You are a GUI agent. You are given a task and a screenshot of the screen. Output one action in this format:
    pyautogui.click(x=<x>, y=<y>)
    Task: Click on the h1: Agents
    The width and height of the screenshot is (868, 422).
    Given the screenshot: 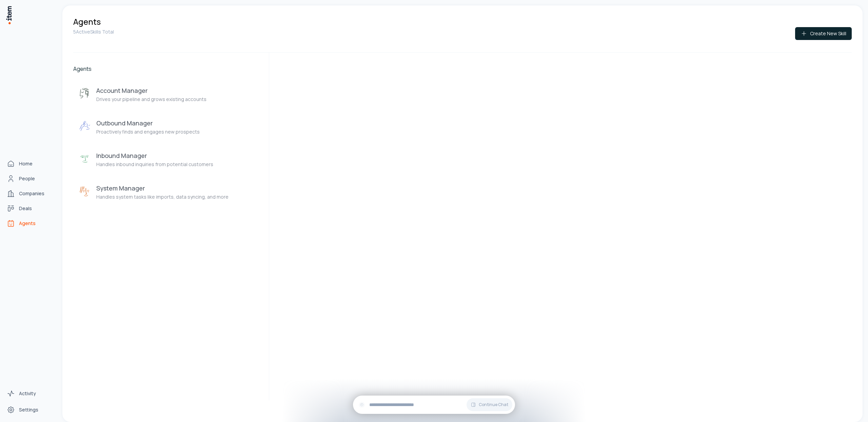 What is the action you would take?
    pyautogui.click(x=87, y=21)
    